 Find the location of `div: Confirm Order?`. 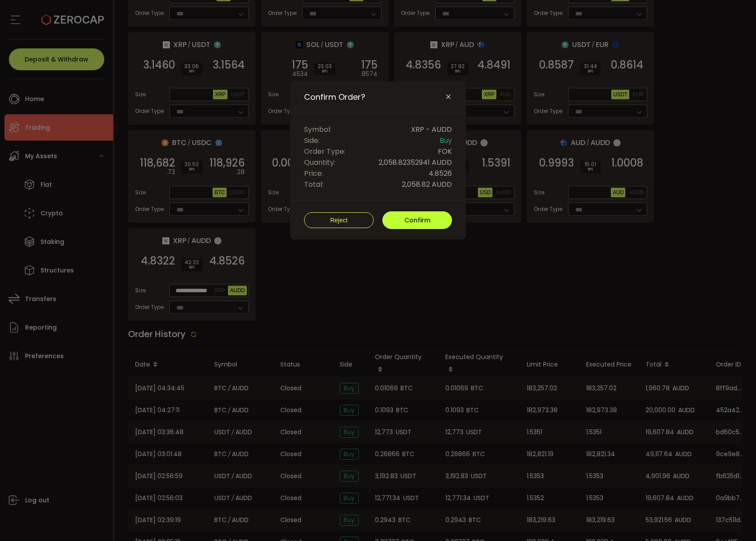

div: Confirm Order? is located at coordinates (378, 161).